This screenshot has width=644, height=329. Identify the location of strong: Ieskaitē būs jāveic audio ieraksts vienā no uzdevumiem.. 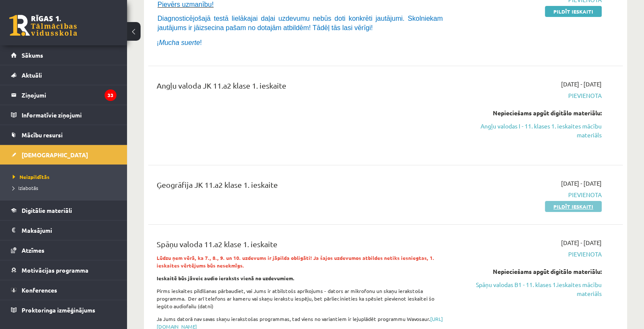
(226, 278).